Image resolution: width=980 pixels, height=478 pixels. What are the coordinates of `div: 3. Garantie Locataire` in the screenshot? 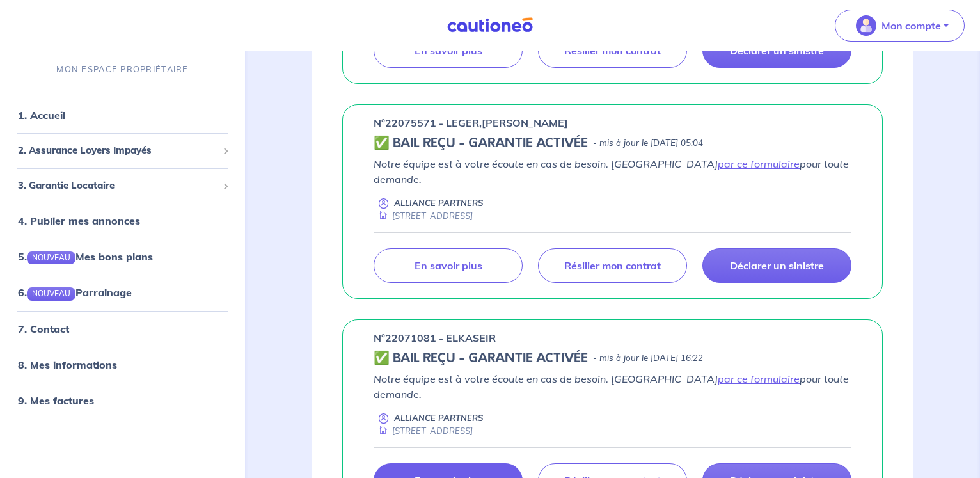 It's located at (122, 185).